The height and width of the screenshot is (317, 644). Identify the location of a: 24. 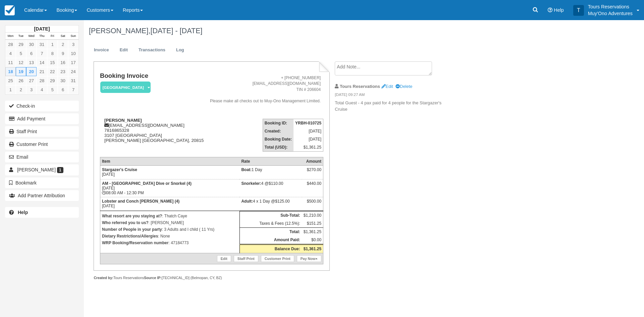
(73, 71).